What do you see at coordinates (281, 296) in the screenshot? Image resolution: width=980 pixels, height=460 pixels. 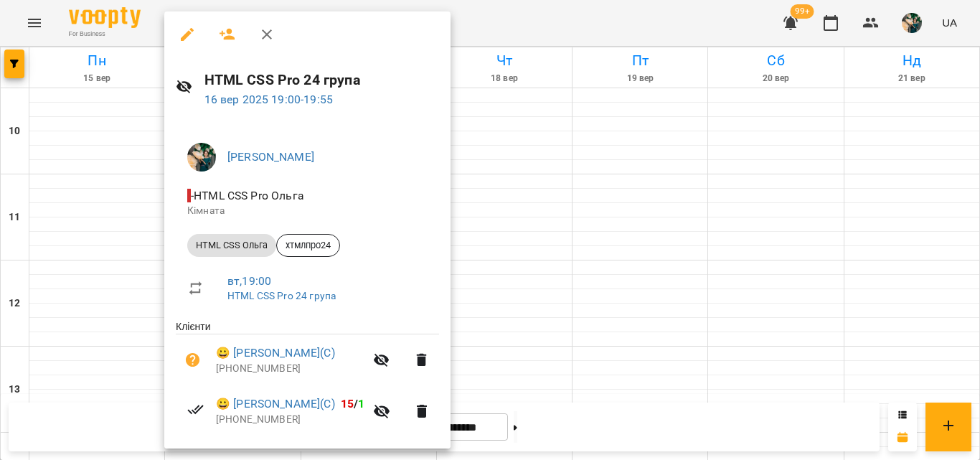 I see `a: HTML CSS Pro 24 група` at bounding box center [281, 296].